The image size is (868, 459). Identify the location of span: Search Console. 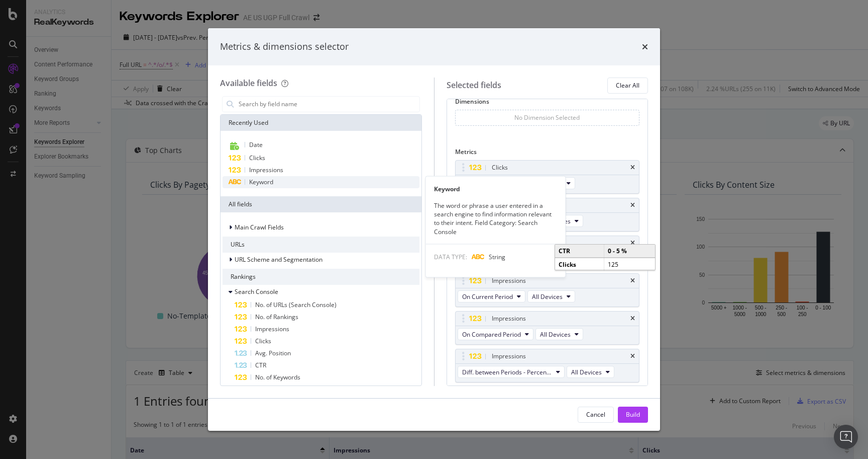
(257, 291).